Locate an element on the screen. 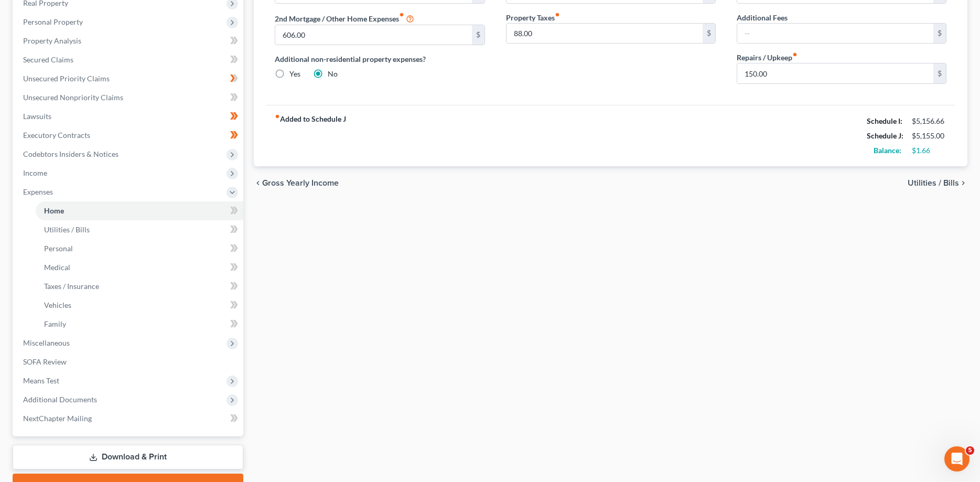 The image size is (980, 482). span: Codebtors Insiders & Notices is located at coordinates (71, 154).